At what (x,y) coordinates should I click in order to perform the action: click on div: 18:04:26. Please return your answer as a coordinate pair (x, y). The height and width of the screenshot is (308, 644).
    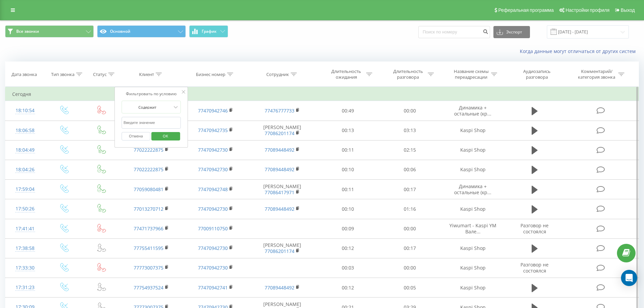
    Looking at the image, I should click on (25, 170).